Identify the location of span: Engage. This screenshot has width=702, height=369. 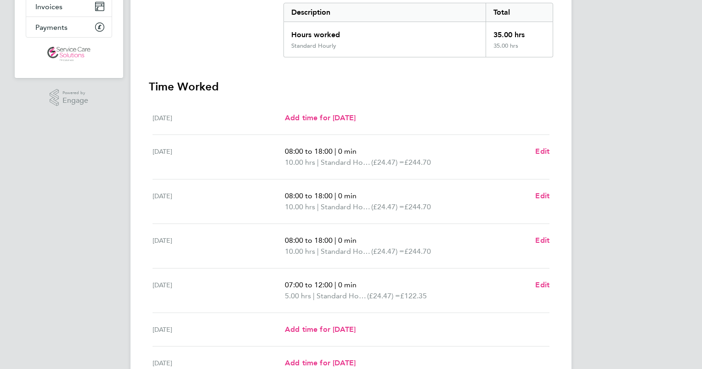
(75, 101).